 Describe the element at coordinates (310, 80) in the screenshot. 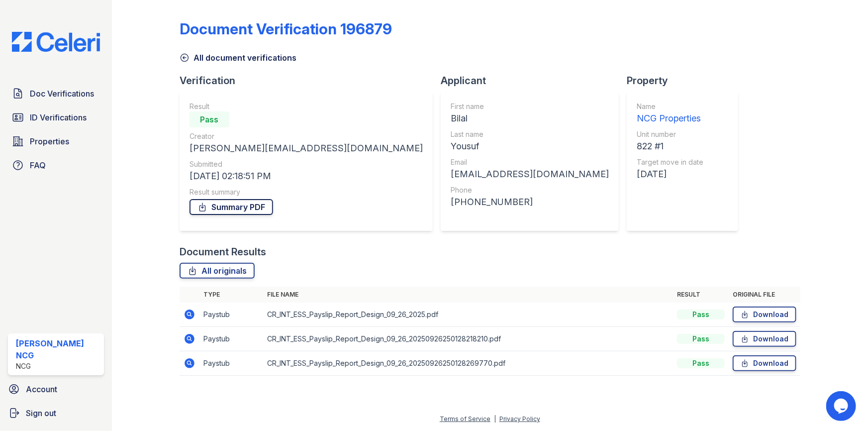

I see `div: Verification` at that location.